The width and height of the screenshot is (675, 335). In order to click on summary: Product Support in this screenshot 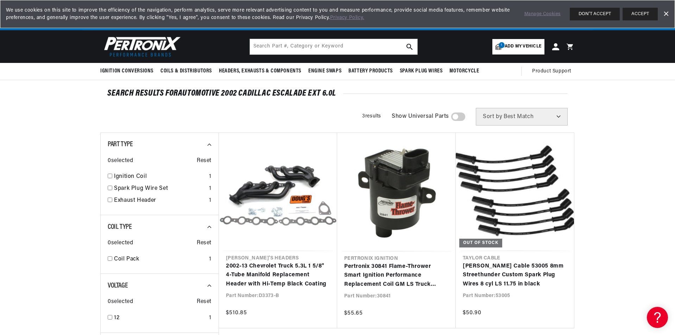, I will do `click(553, 71)`.